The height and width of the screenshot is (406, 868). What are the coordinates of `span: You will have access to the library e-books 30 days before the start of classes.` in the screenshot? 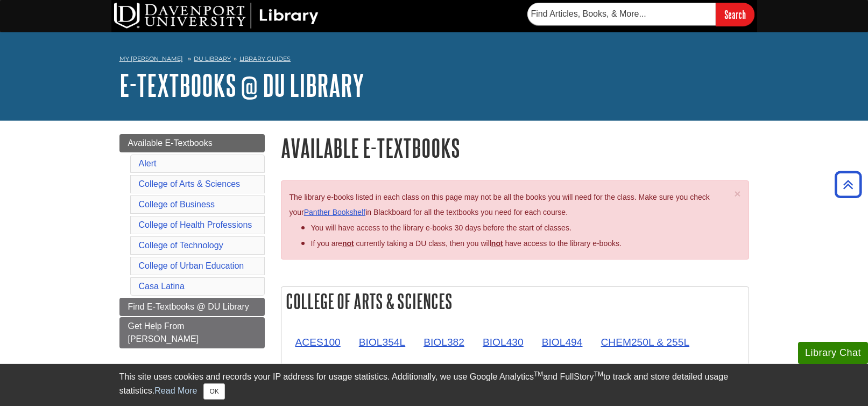 It's located at (441, 228).